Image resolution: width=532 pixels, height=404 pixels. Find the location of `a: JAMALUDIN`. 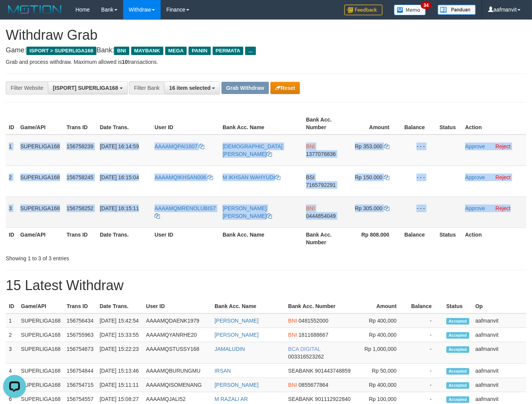

a: JAMALUDIN is located at coordinates (229, 349).